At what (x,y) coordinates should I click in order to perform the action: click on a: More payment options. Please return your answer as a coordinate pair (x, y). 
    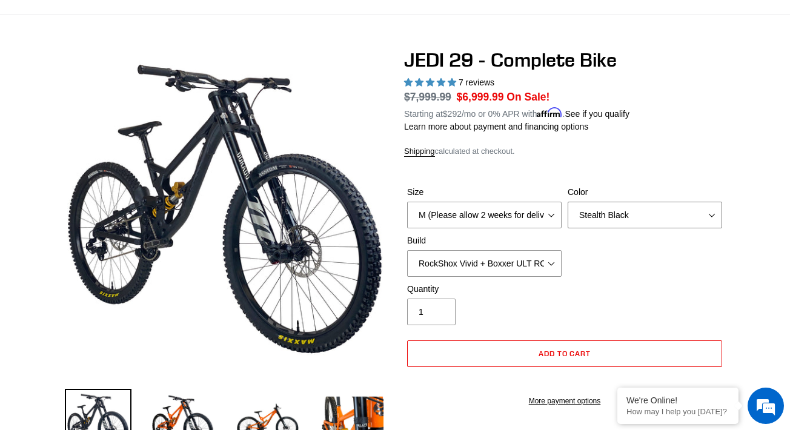
    Looking at the image, I should click on (564, 401).